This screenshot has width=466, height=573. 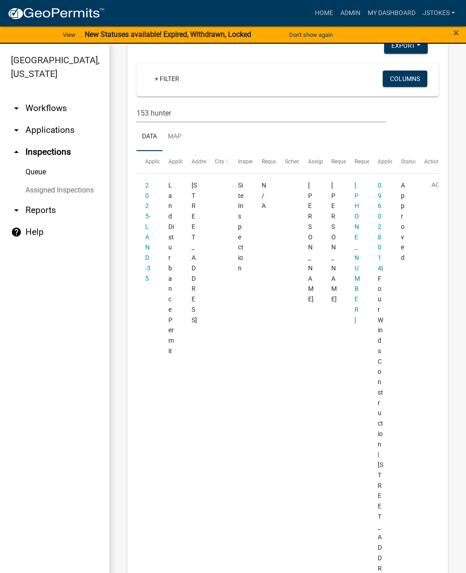 I want to click on span: Scheduled Time, so click(x=305, y=162).